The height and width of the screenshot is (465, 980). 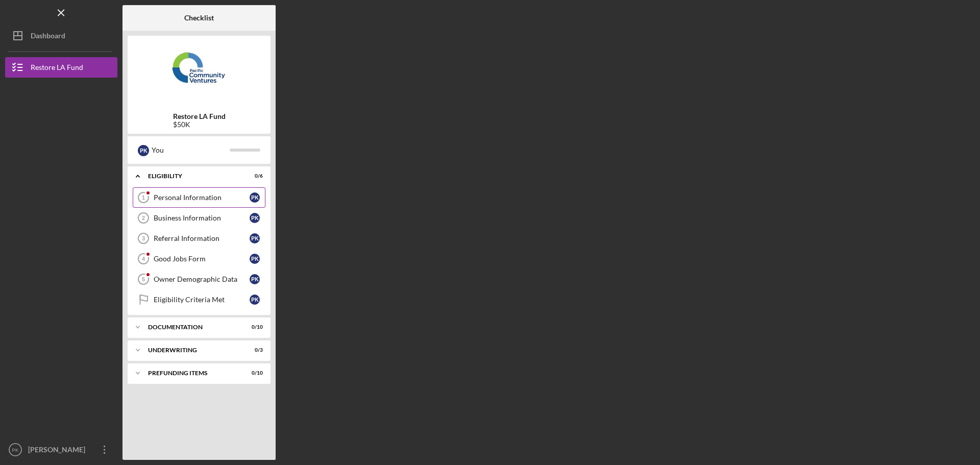 I want to click on div: Personal Information, so click(x=202, y=198).